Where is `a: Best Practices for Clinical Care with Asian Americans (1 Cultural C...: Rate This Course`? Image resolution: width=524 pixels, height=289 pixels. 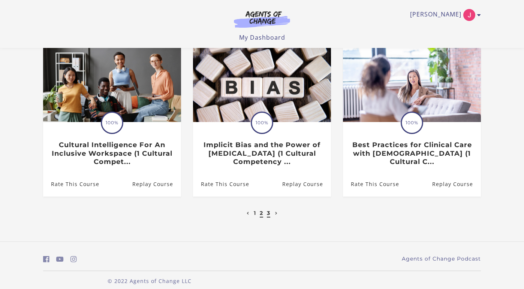
a: Best Practices for Clinical Care with Asian Americans (1 Cultural C...: Rate This Course is located at coordinates (371, 184).